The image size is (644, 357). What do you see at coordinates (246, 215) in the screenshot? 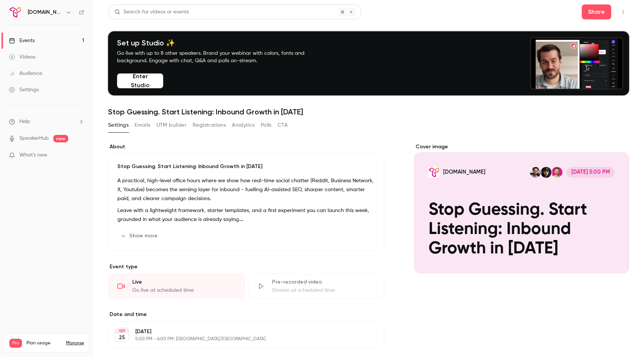
I see `p: Leave with a lightweight framework, starter templates, and a first experiment you can launch this...` at bounding box center [246, 215].